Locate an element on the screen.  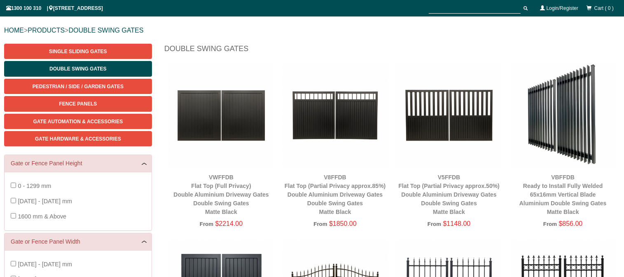
span: Fence Panels is located at coordinates (78, 104).